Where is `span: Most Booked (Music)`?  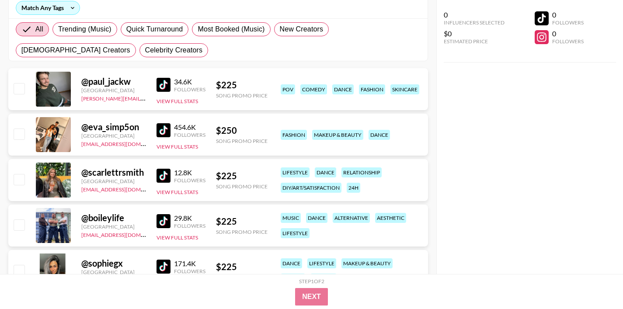
span: Most Booked (Music) is located at coordinates (231, 29).